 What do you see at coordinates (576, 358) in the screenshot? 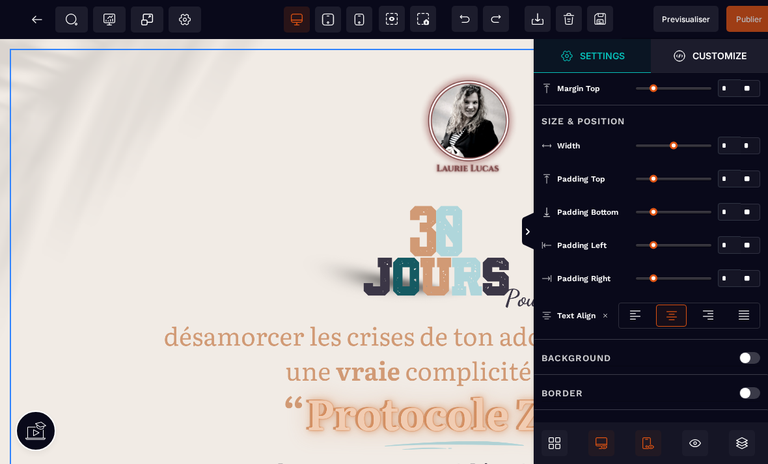
I see `p: Background` at bounding box center [576, 358].